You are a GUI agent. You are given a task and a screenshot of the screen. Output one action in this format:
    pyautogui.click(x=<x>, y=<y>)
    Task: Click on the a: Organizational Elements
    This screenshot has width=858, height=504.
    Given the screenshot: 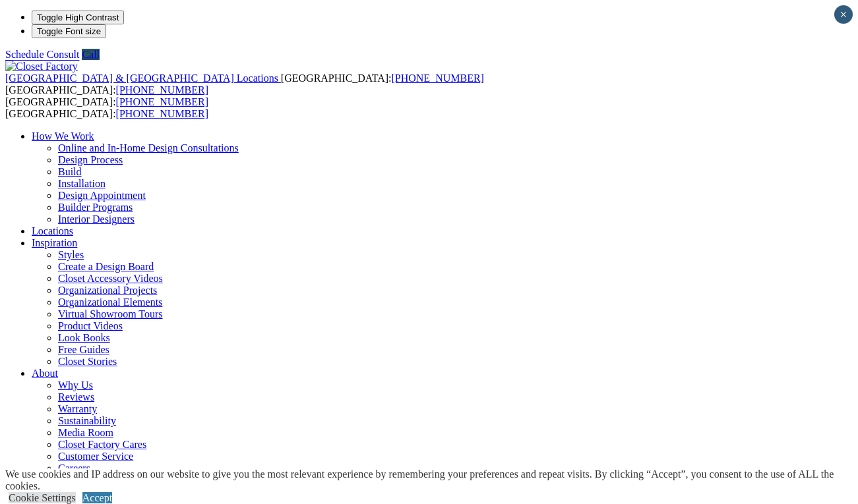 What is the action you would take?
    pyautogui.click(x=110, y=302)
    